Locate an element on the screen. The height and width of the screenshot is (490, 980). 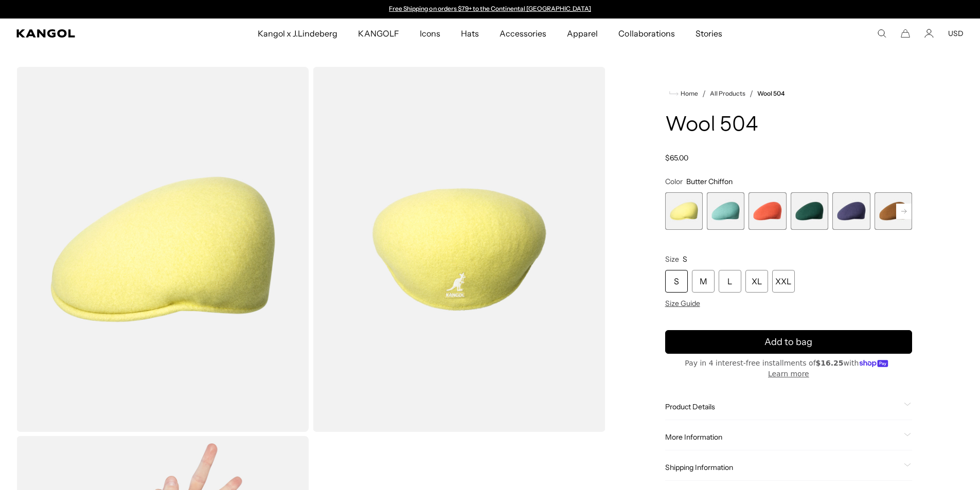
summary: Search here is located at coordinates (882, 33).